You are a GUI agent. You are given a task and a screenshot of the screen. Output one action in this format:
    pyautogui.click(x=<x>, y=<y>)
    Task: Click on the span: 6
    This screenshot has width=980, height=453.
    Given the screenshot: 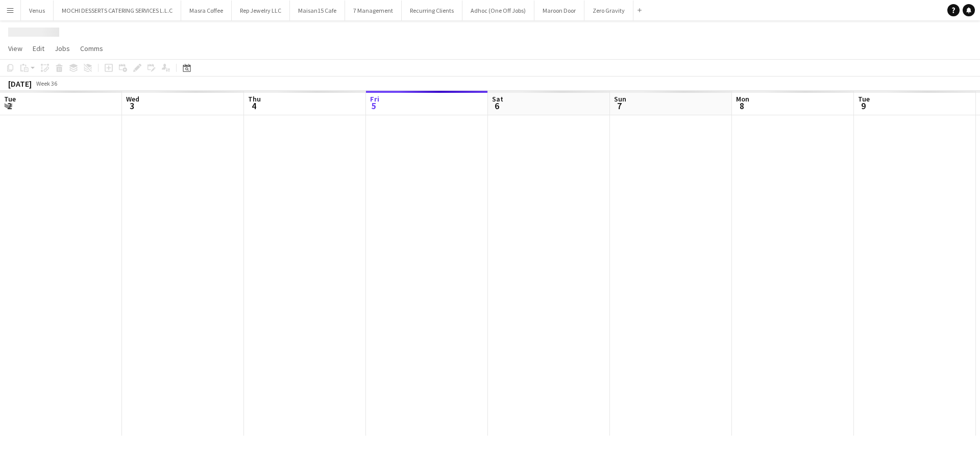 What is the action you would take?
    pyautogui.click(x=496, y=106)
    